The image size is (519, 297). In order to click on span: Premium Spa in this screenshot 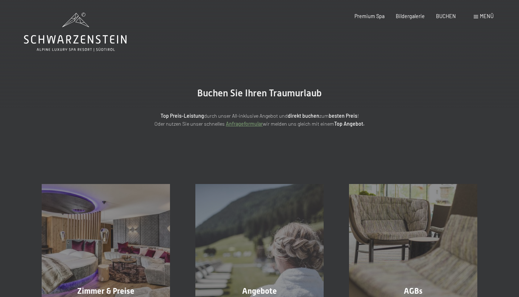, I will do `click(370, 16)`.